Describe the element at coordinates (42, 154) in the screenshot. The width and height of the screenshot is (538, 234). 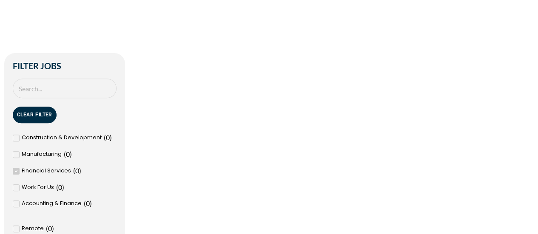
I see `span: Manufacturing` at that location.